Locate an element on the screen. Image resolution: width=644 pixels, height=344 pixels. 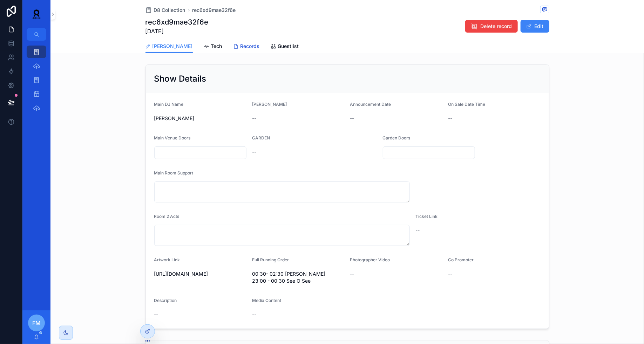
h2: Show Details is located at coordinates (180, 79).